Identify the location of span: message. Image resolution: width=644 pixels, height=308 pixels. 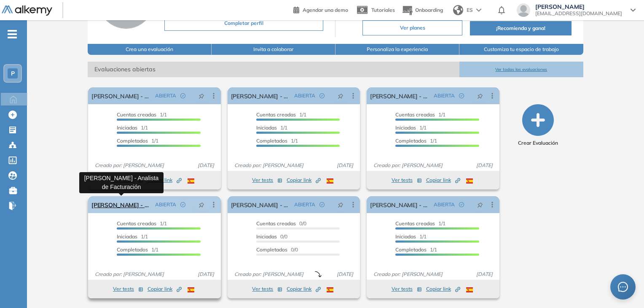
(623, 287).